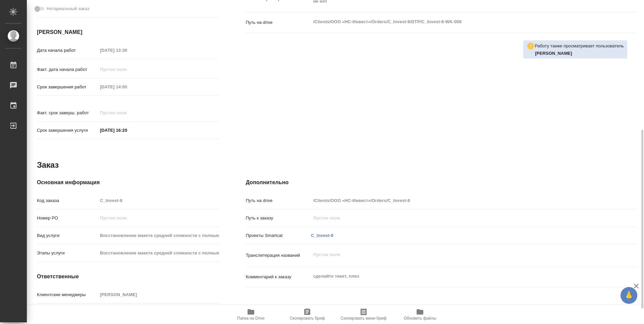 The image size is (644, 324). Describe the element at coordinates (128, 277) in the screenshot. I see `h4: Ответственные` at that location.